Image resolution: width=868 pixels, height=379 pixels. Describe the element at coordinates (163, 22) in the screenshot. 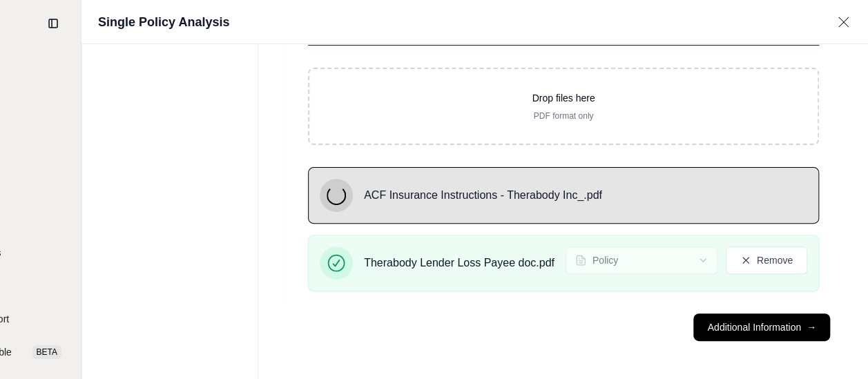

I see `h1: Single Policy Analysis` at that location.